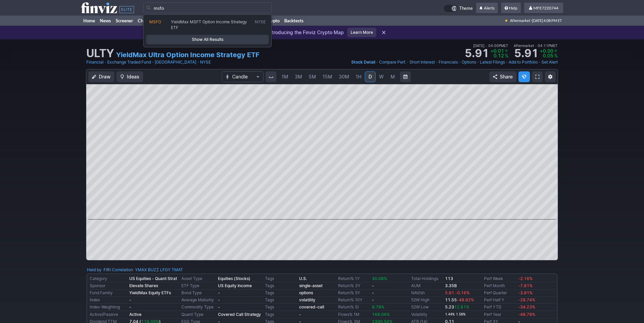 Image resolution: width=644 pixels, height=323 pixels. What do you see at coordinates (497, 51) in the screenshot?
I see `span: +0.01` at bounding box center [497, 51].